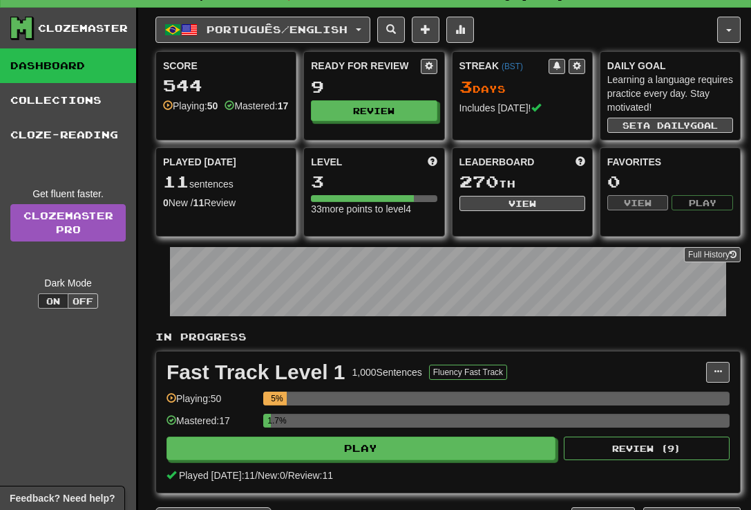  What do you see at coordinates (176, 181) in the screenshot?
I see `span: 11` at bounding box center [176, 181].